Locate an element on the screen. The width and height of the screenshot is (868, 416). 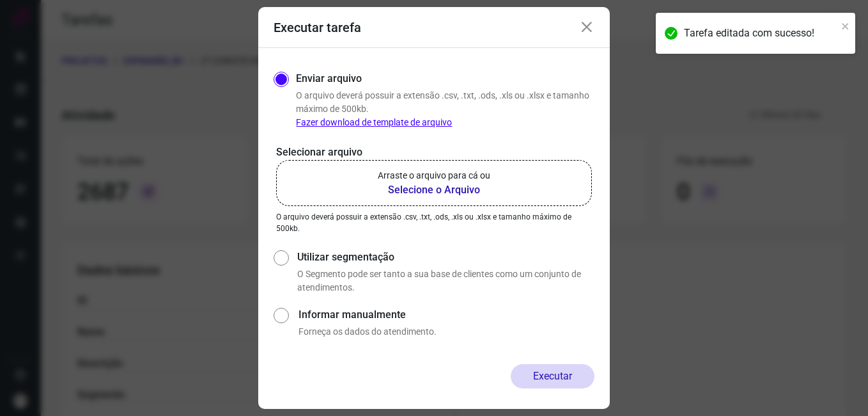
h3: Executar tarefa is located at coordinates (317, 28).